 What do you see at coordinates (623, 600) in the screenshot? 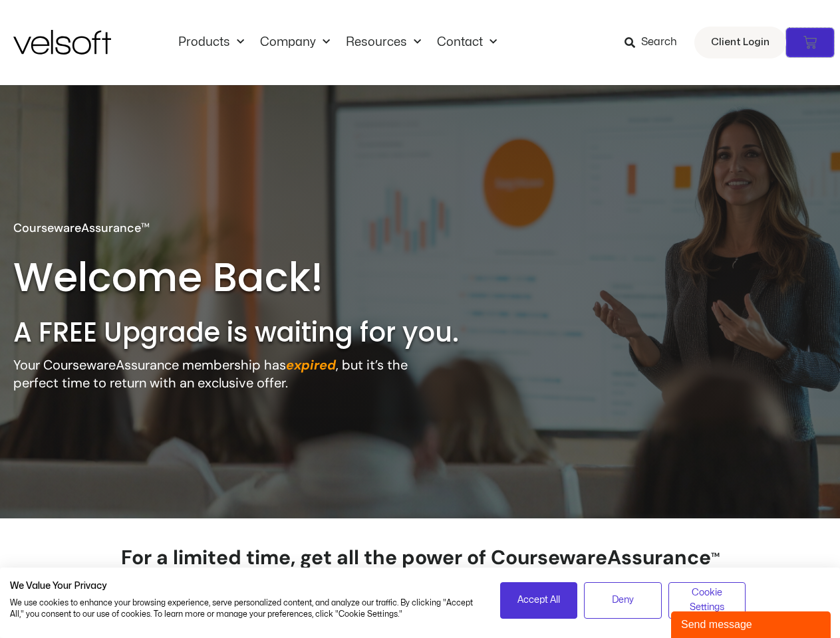
I see `span: Deny` at bounding box center [623, 600].